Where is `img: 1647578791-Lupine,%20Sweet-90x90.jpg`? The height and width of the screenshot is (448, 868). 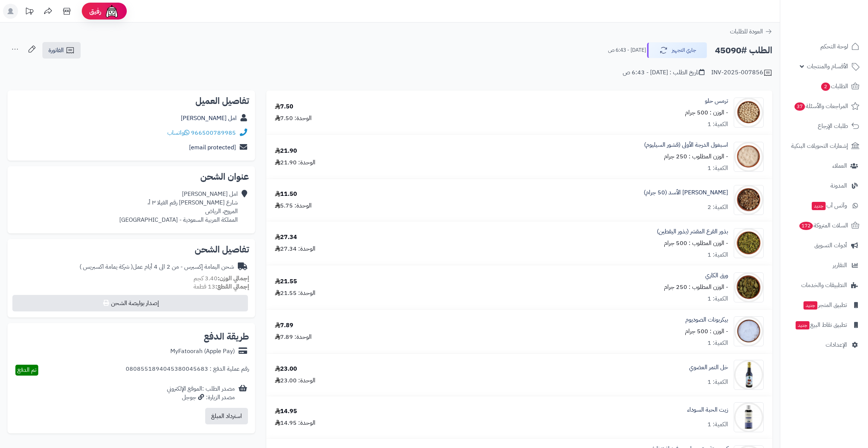 img: 1647578791-Lupine,%20Sweet-90x90.jpg is located at coordinates (748, 112).